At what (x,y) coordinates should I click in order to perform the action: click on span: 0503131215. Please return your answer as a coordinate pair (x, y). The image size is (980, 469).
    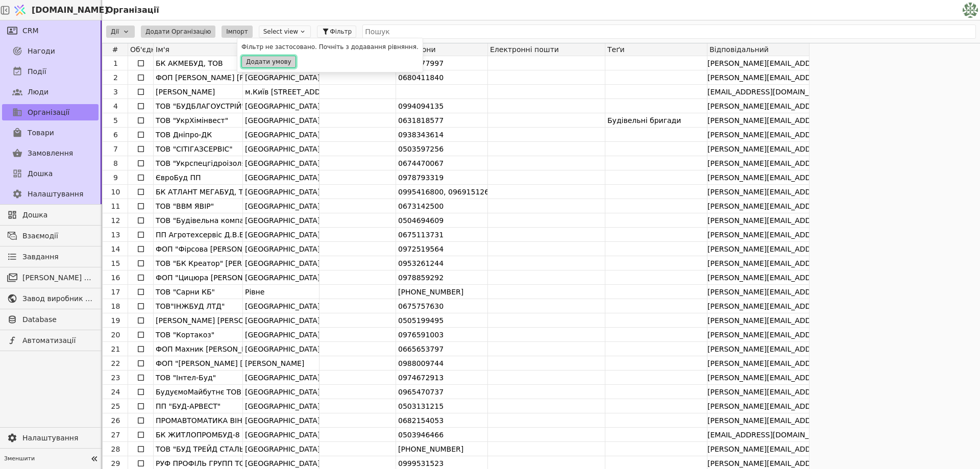
    Looking at the image, I should click on (420, 406).